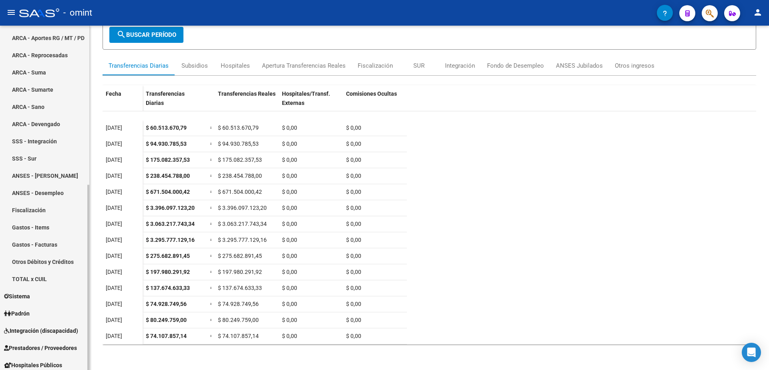 The height and width of the screenshot is (370, 769). What do you see at coordinates (238, 336) in the screenshot?
I see `span: $ 74.107.857,14` at bounding box center [238, 336].